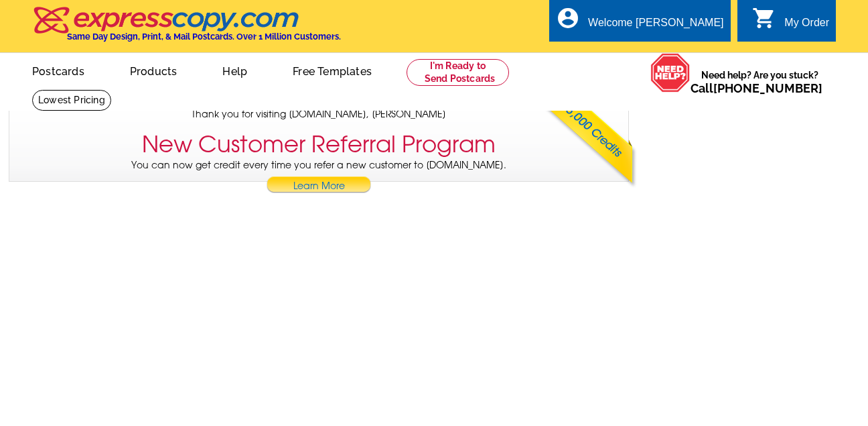 The height and width of the screenshot is (426, 868). I want to click on a: Help, so click(235, 70).